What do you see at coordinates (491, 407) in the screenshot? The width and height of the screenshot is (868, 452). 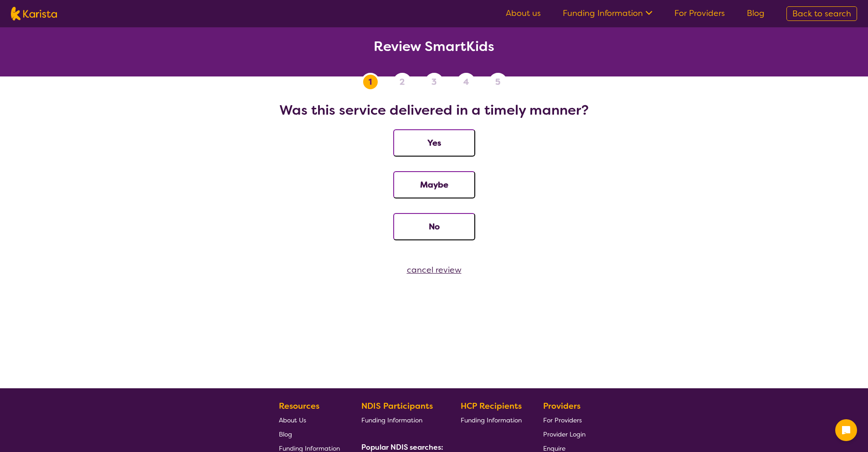 I see `b: HCP Recipients` at bounding box center [491, 407].